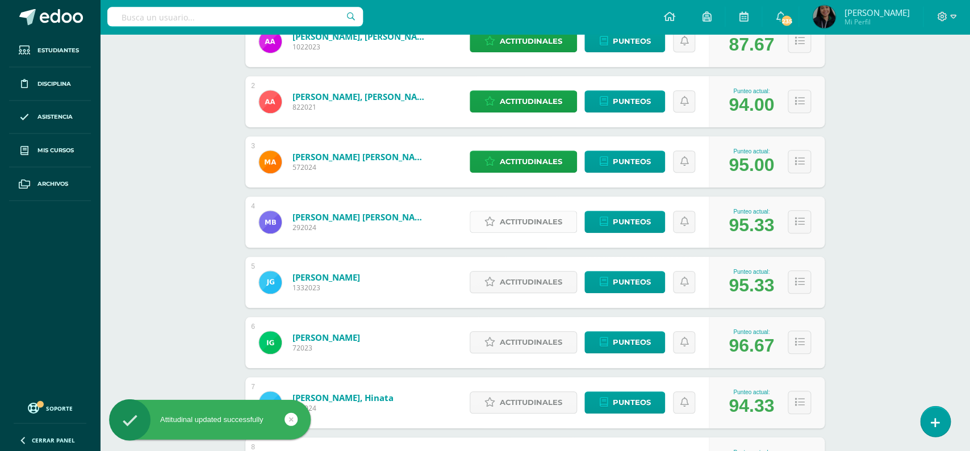  Describe the element at coordinates (210, 420) in the screenshot. I see `div: Attitudinal updated successfully` at that location.